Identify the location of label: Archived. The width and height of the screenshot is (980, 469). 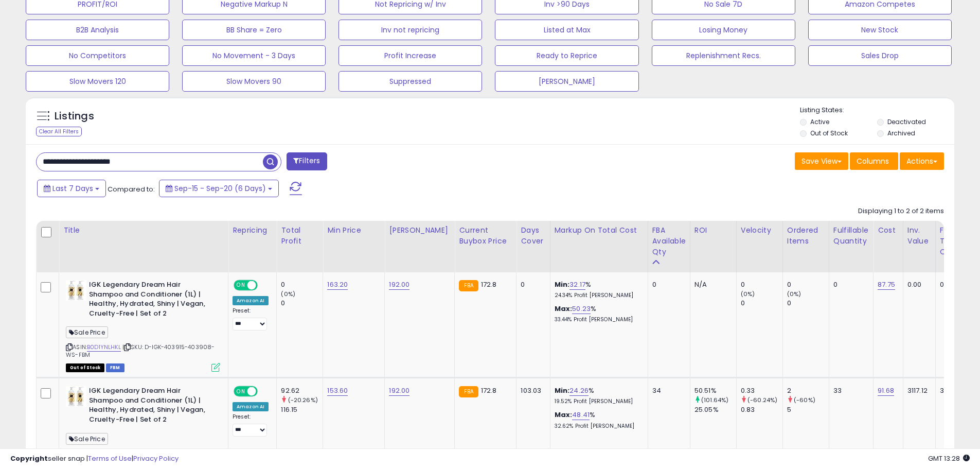
(902, 133).